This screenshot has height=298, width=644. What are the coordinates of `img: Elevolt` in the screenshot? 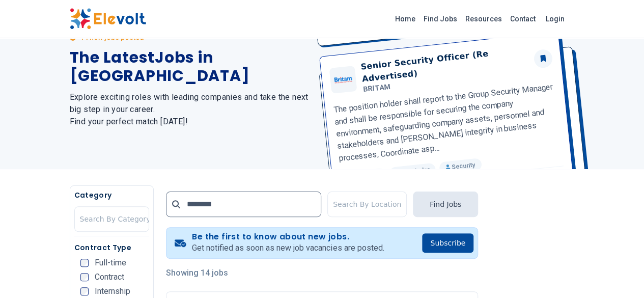 It's located at (108, 19).